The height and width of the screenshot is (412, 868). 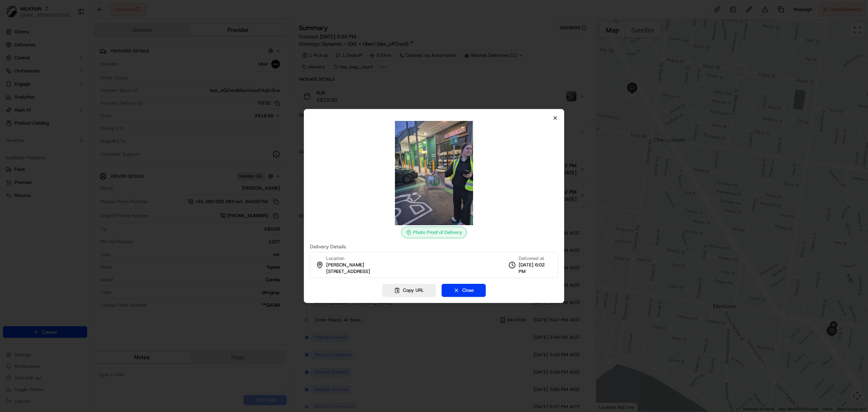 What do you see at coordinates (434, 173) in the screenshot?
I see `img: photo_proof_of_delivery image` at bounding box center [434, 173].